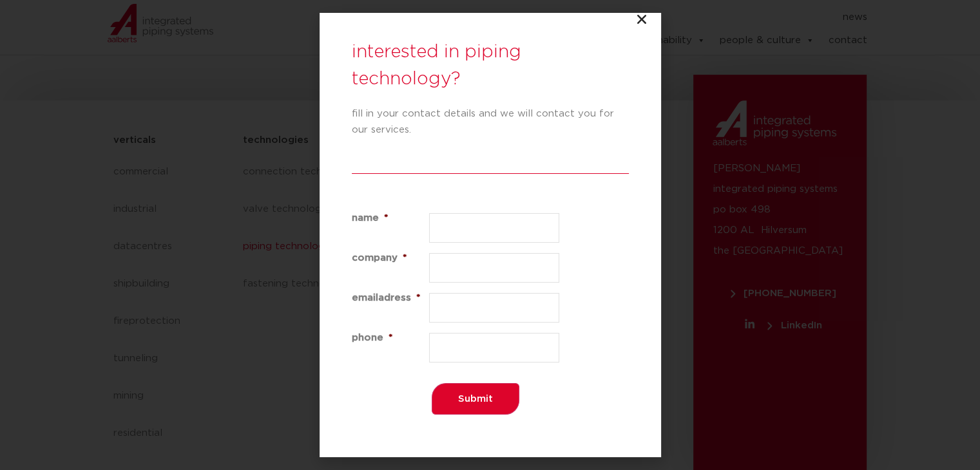  What do you see at coordinates (390, 257) in the screenshot?
I see `label: company` at bounding box center [390, 257].